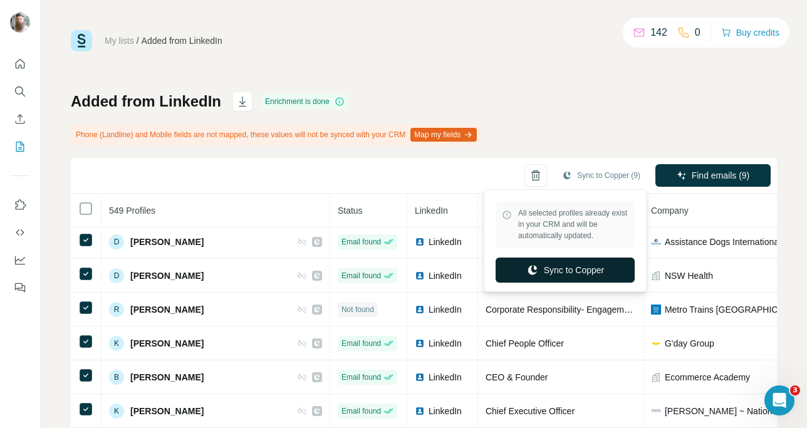  What do you see at coordinates (358, 310) in the screenshot?
I see `span: Not found` at bounding box center [358, 310].